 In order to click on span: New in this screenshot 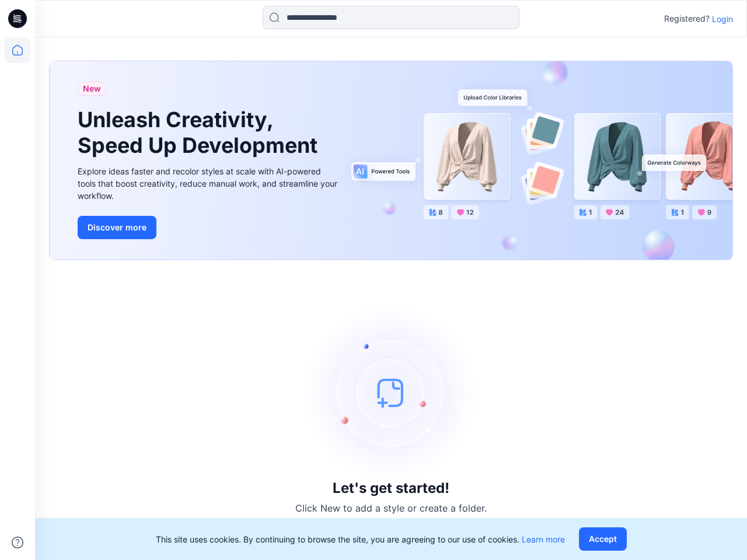, I will do `click(91, 89)`.